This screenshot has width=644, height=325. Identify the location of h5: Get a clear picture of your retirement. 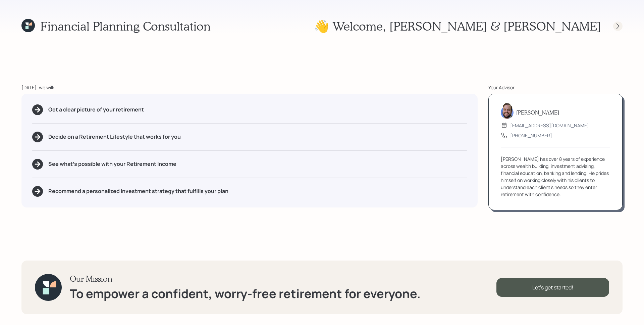
(96, 109).